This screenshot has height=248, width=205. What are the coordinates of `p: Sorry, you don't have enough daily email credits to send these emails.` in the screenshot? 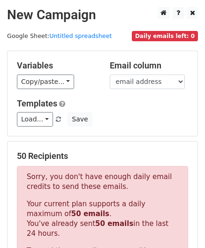 It's located at (102, 182).